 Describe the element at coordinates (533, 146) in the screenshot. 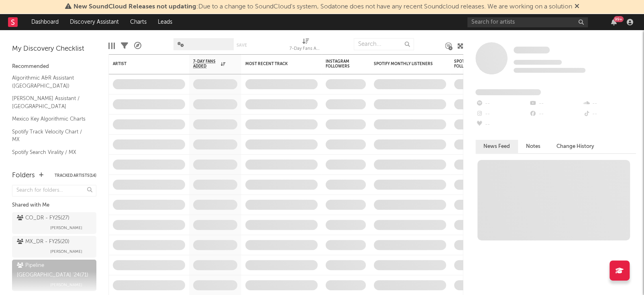

I see `button: Notes` at that location.